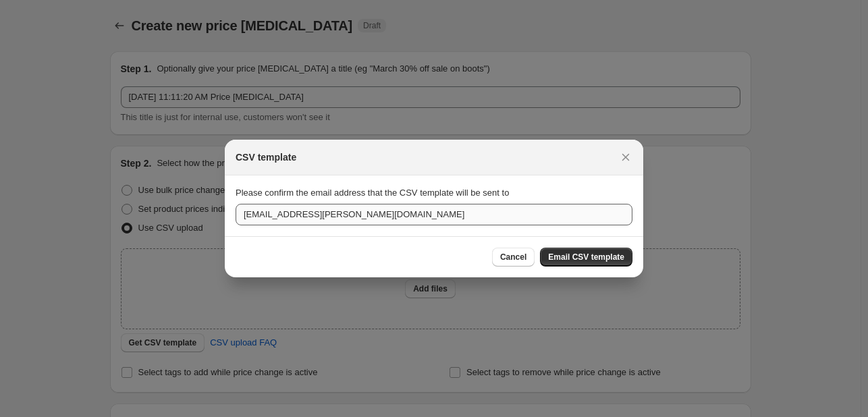 The height and width of the screenshot is (417, 868). I want to click on span: Cancel, so click(513, 257).